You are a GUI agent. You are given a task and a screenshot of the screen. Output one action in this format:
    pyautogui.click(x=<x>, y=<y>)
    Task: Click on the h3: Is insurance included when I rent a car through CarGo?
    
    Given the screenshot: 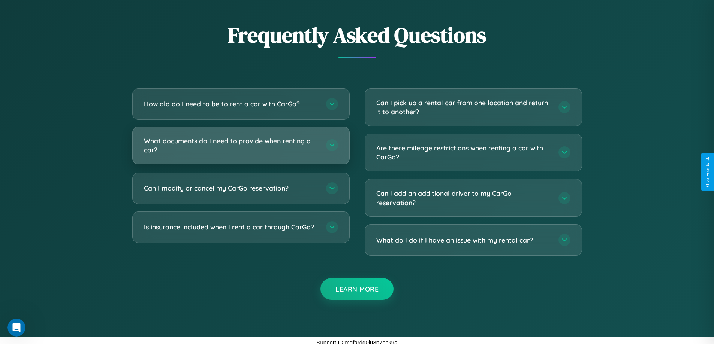 What is the action you would take?
    pyautogui.click(x=231, y=227)
    